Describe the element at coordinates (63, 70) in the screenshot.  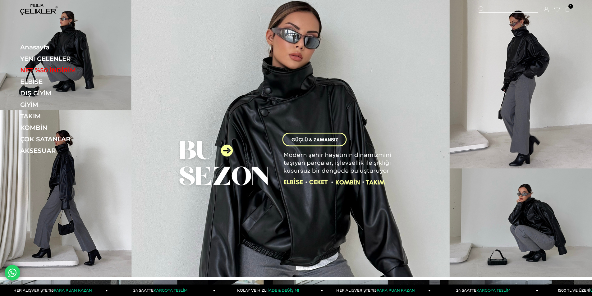
I see `a: NET %50 İNDİRİM` at that location.